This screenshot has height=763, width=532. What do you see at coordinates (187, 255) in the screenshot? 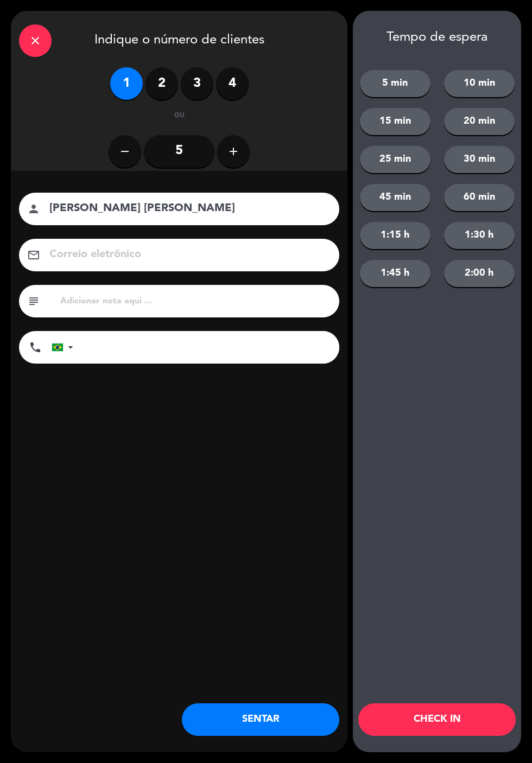
I see `input: Correio eletrônico` at bounding box center [187, 255].